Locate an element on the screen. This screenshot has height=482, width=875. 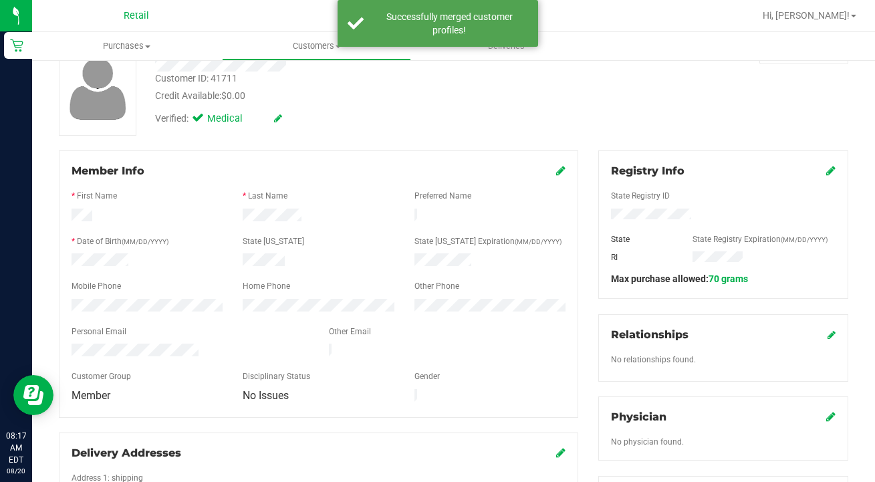
span: No physician found. is located at coordinates (647, 442).